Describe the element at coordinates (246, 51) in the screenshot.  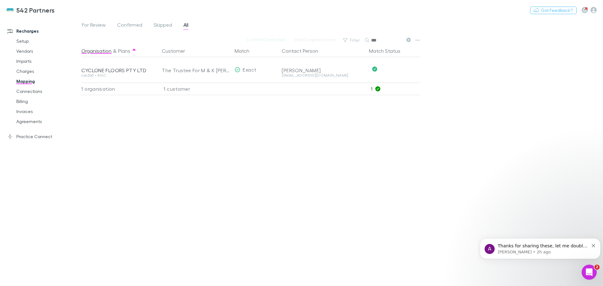
I see `button: Match` at that location.